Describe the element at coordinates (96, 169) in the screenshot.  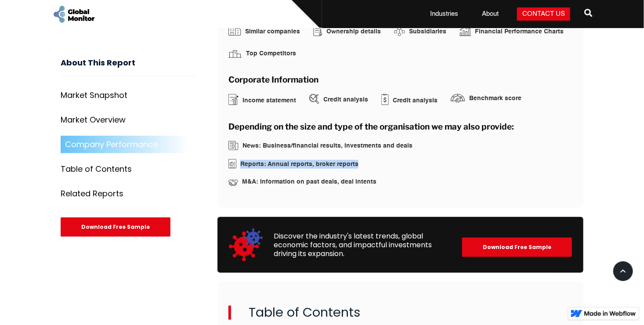
I see `div: Table of Contents` at that location.